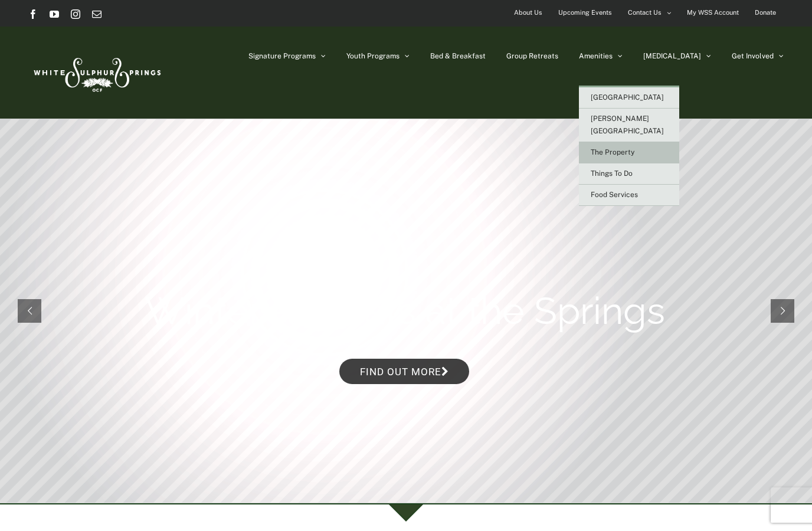  Describe the element at coordinates (713, 12) in the screenshot. I see `span: My WSS Account` at that location.